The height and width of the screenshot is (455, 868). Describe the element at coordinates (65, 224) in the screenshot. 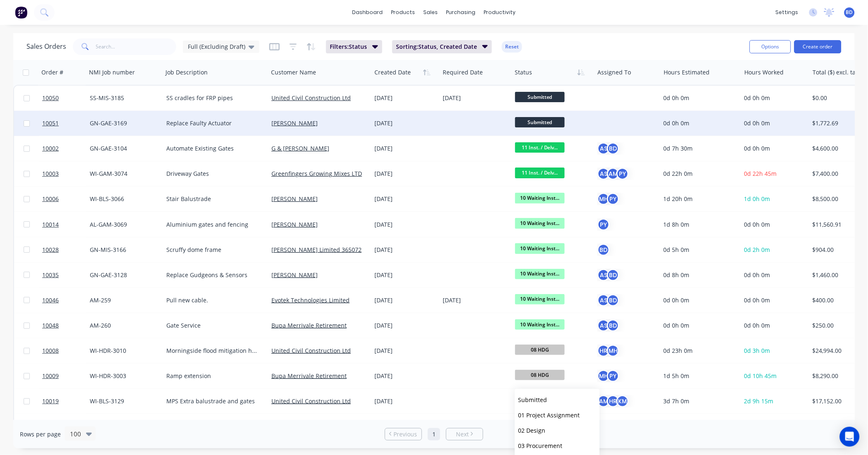

I see `a: 10014` at that location.